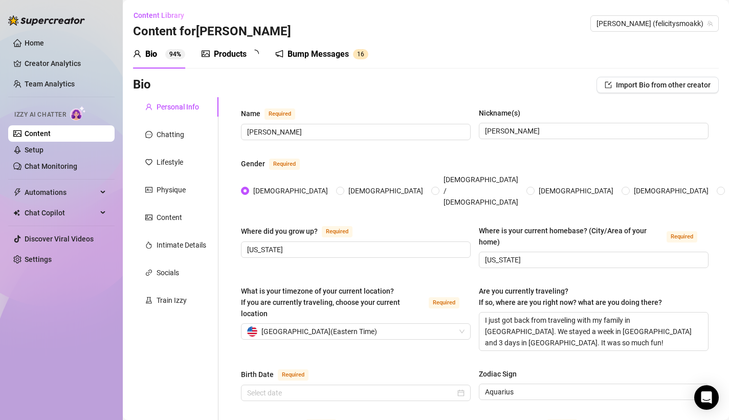 The image size is (729, 420). Describe the element at coordinates (359, 54) in the screenshot. I see `span: 1` at that location.